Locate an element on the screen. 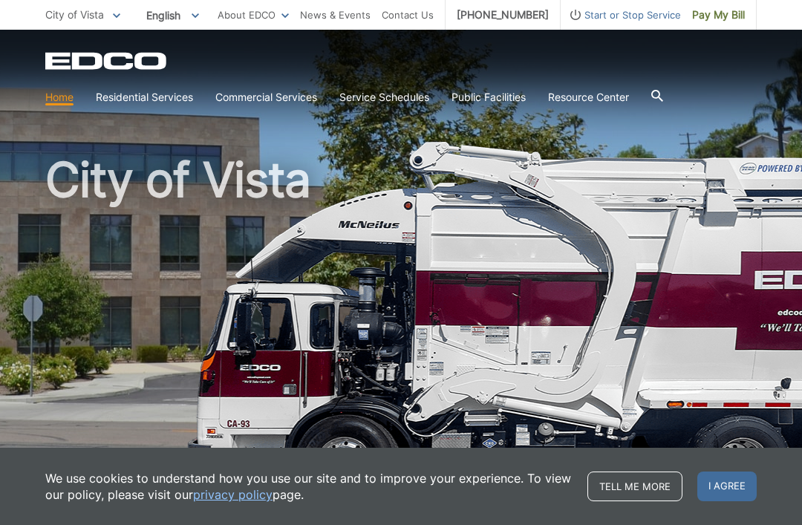  a: About EDCO is located at coordinates (253, 15).